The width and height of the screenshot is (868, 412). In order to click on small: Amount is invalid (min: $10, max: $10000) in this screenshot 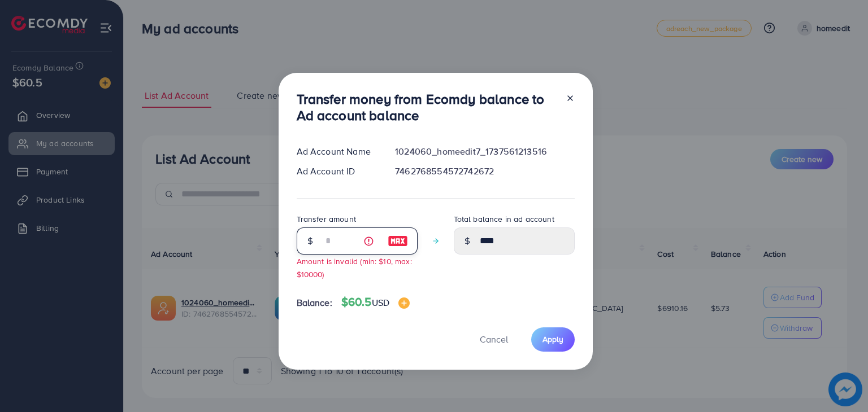, I will do `click(354, 267)`.